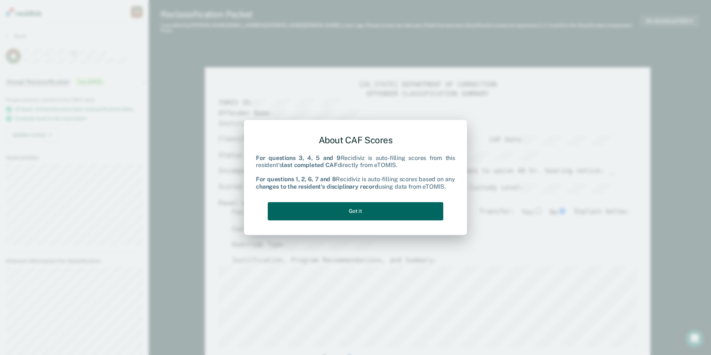 The width and height of the screenshot is (711, 355). I want to click on div: About CAF Scores, so click(355, 140).